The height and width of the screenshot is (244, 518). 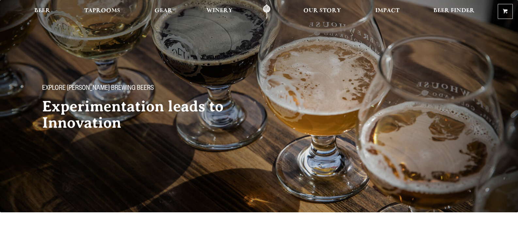 I want to click on span: Winery, so click(x=219, y=11).